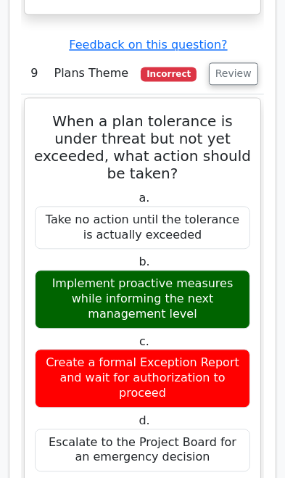  What do you see at coordinates (144, 197) in the screenshot?
I see `span: a.` at bounding box center [144, 197].